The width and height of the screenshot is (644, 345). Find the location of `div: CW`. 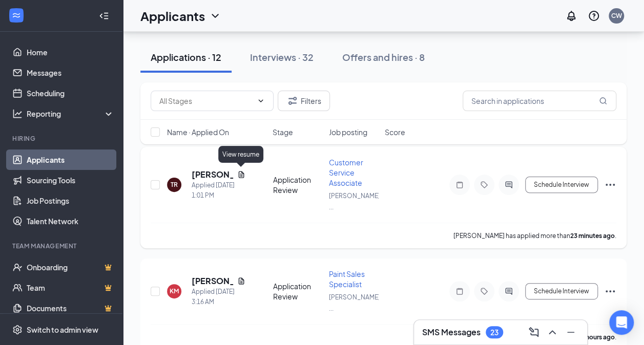

div: CW is located at coordinates (617, 15).